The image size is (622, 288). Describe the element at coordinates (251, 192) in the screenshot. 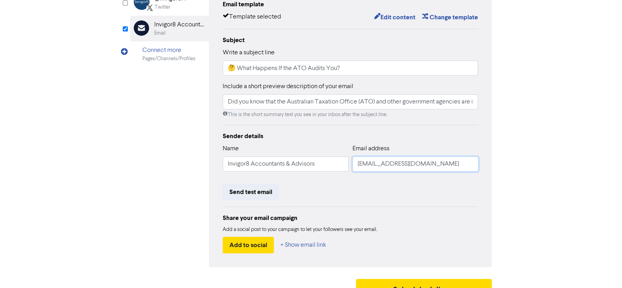

I see `button: Send test email` at that location.